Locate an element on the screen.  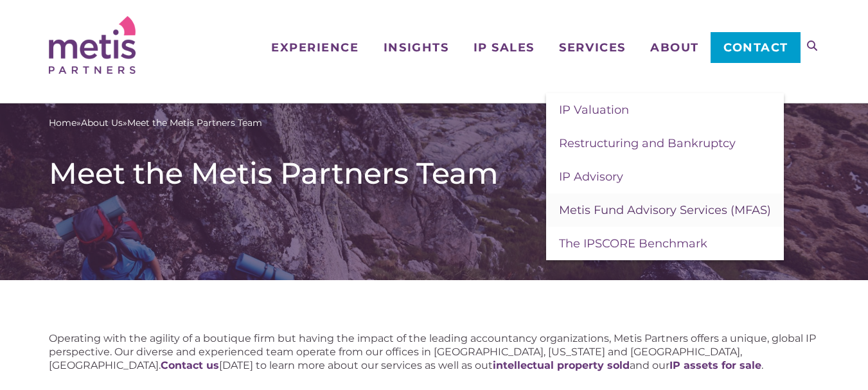
a: Restructuring and Bankruptcy is located at coordinates (665, 144).